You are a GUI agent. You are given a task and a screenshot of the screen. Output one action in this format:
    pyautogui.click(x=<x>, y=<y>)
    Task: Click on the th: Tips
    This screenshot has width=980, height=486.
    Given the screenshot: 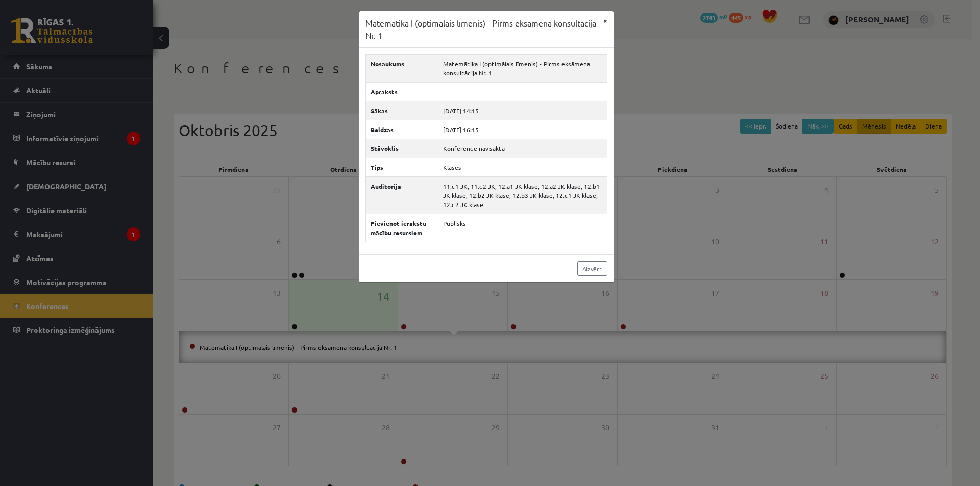 What is the action you would take?
    pyautogui.click(x=402, y=167)
    